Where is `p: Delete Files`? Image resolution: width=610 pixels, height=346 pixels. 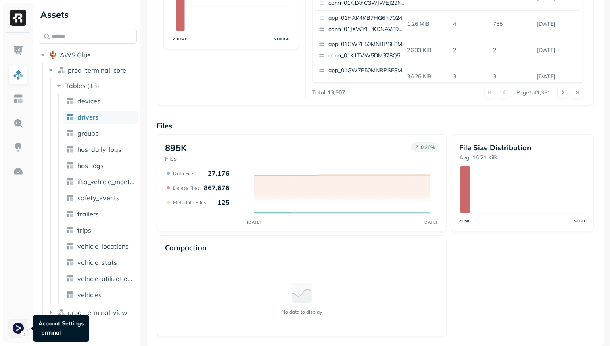
p: Delete Files is located at coordinates (186, 187).